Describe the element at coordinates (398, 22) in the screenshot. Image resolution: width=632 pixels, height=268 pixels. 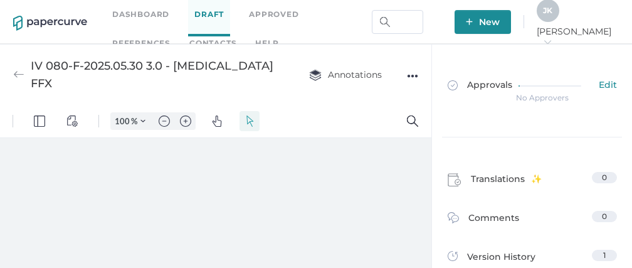
I see `input: Search Workspace` at that location.